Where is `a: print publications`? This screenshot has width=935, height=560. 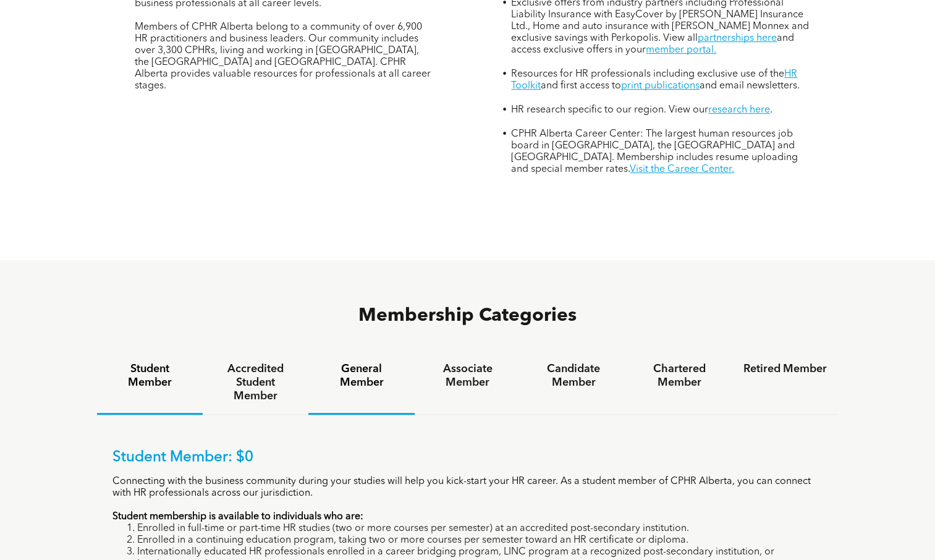 a: print publications is located at coordinates (660, 86).